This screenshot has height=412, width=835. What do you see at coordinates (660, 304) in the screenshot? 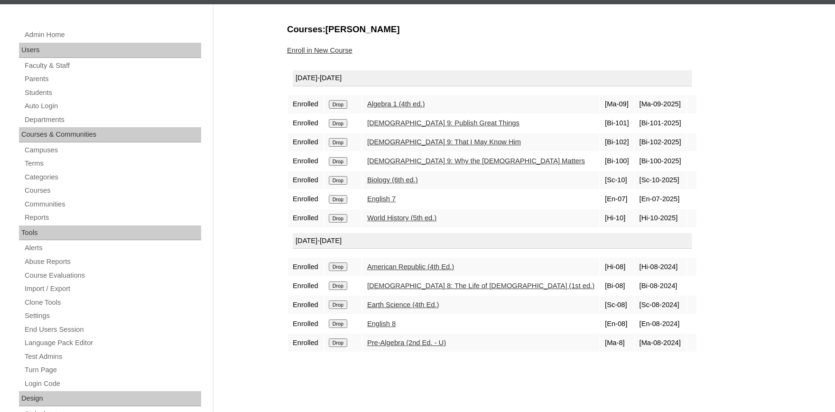
I see `td: [Sc-08-2024]` at bounding box center [660, 304].